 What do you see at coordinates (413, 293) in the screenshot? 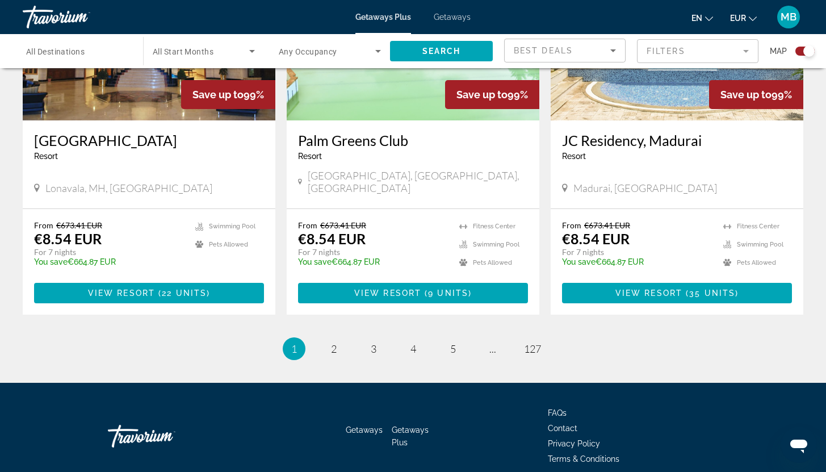
I see `a: View Resort(9 units)` at bounding box center [413, 293].